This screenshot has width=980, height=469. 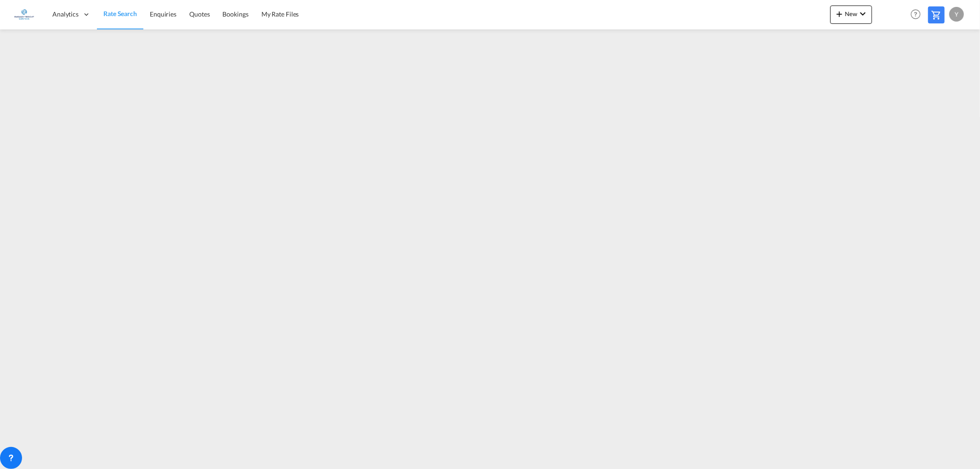 What do you see at coordinates (65, 14) in the screenshot?
I see `span: Analytics` at bounding box center [65, 14].